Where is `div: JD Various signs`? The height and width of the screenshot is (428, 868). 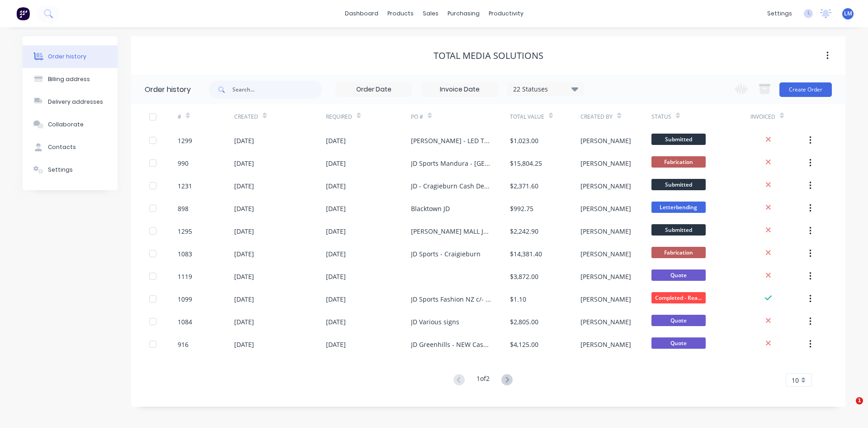 div: JD Various signs is located at coordinates (435, 322).